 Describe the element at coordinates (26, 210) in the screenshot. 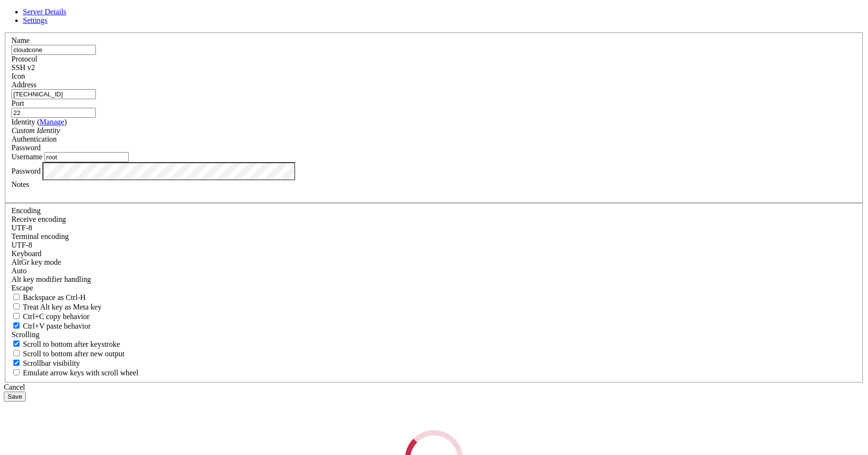

I see `label: Encoding` at that location.